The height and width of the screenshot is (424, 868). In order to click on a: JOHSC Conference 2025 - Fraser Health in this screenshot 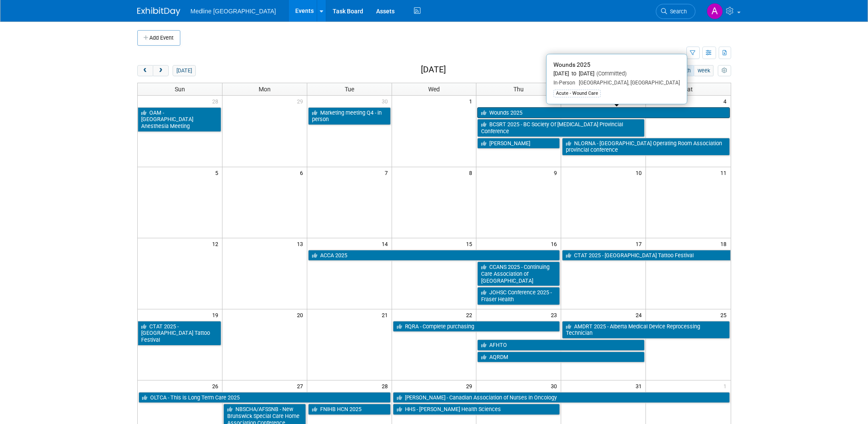, I will do `click(519, 295)`.